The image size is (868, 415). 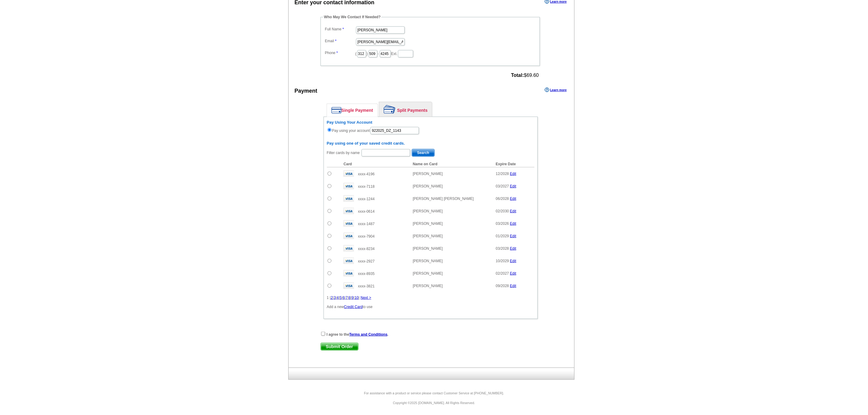 What do you see at coordinates (389, 109) in the screenshot?
I see `img: split-payment.png` at bounding box center [389, 109].